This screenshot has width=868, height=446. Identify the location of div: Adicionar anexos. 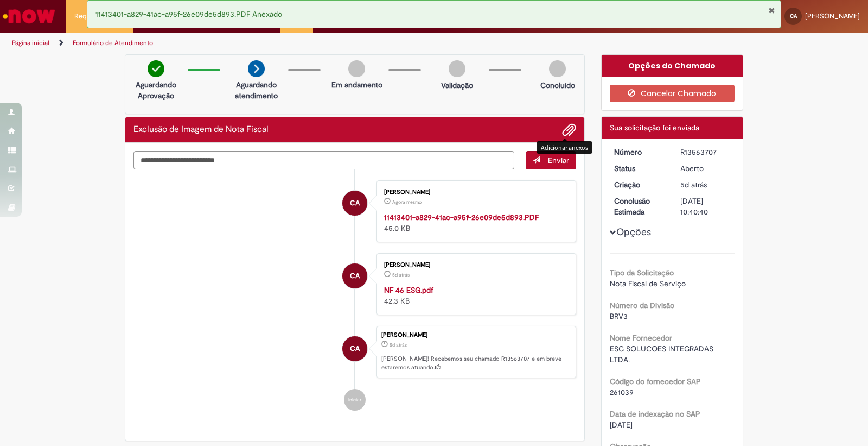
(565, 147).